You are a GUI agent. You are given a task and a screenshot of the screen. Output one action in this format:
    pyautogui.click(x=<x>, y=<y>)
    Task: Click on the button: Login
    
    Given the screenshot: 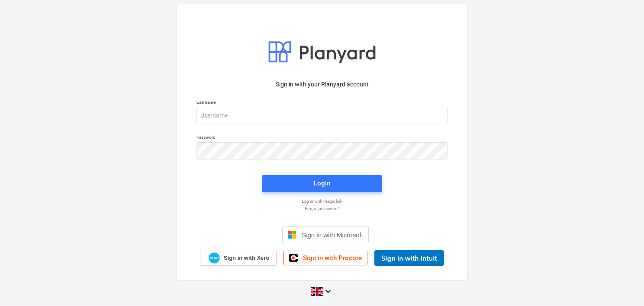 What is the action you would take?
    pyautogui.click(x=322, y=184)
    